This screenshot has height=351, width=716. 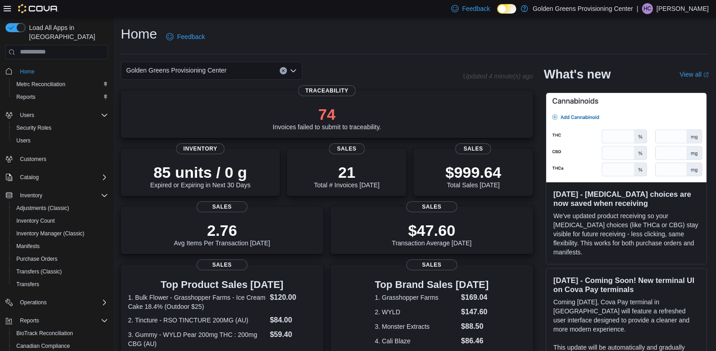 What do you see at coordinates (60, 285) in the screenshot?
I see `span: Transfers` at bounding box center [60, 285].